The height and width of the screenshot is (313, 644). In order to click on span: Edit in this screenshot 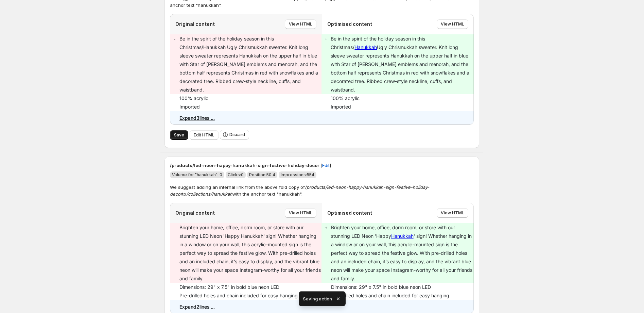, I will do `click(326, 166)`.